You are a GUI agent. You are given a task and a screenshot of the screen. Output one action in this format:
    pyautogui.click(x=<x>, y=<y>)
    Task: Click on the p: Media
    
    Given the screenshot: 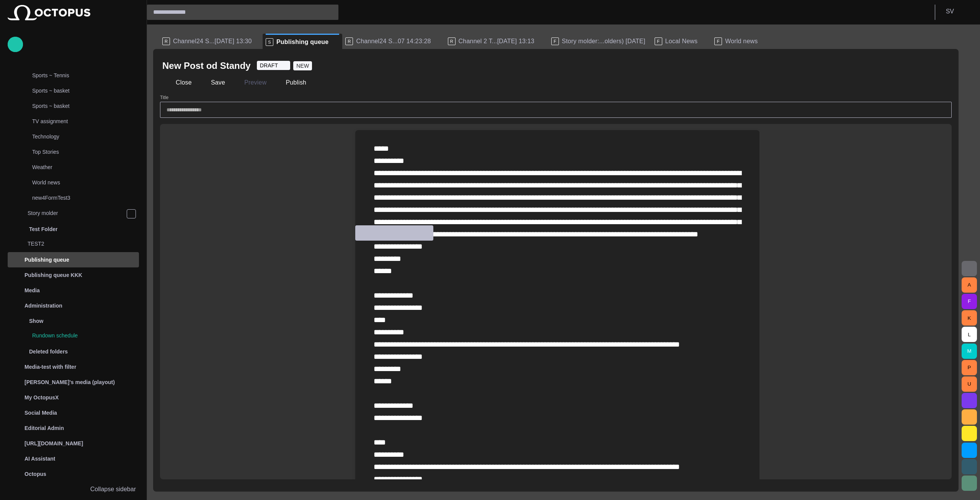 What is the action you would take?
    pyautogui.click(x=32, y=290)
    